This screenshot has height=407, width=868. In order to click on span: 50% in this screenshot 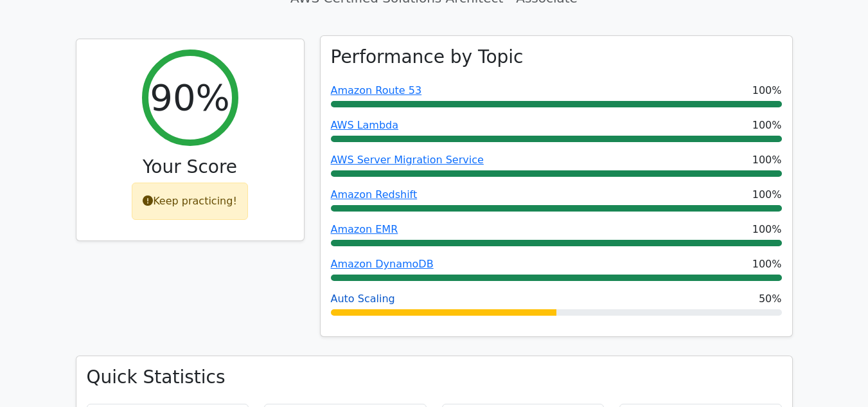, I will do `click(771, 299)`.